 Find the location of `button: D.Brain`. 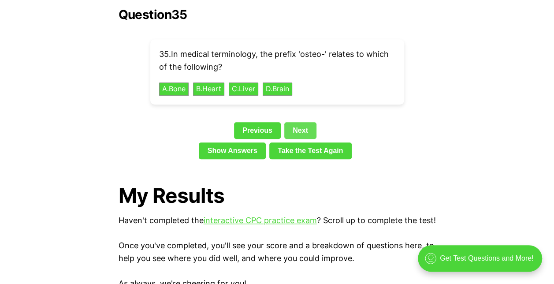

button: D.Brain is located at coordinates (277, 89).